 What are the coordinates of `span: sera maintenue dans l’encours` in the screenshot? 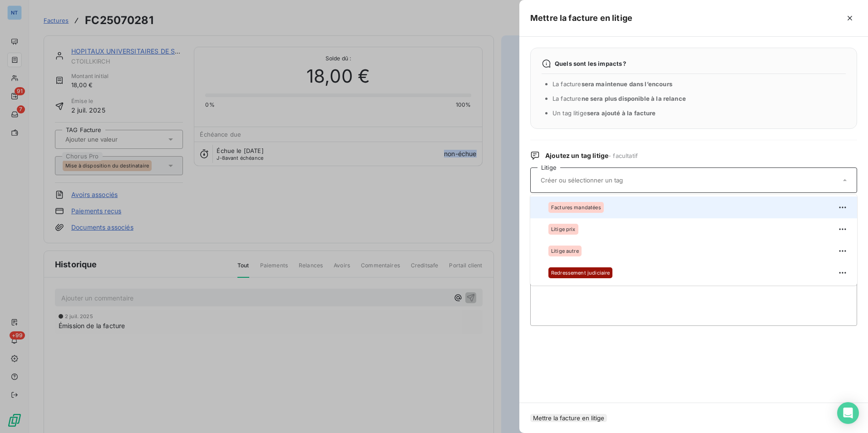 It's located at (627, 84).